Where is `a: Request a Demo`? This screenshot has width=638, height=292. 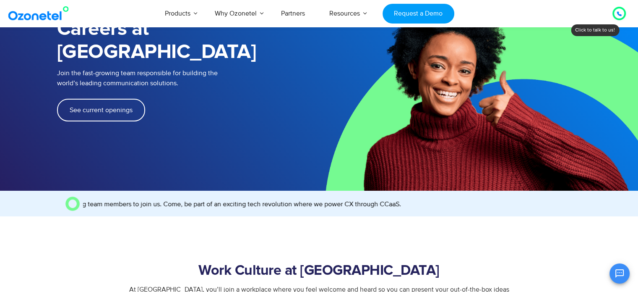 a: Request a Demo is located at coordinates (418, 13).